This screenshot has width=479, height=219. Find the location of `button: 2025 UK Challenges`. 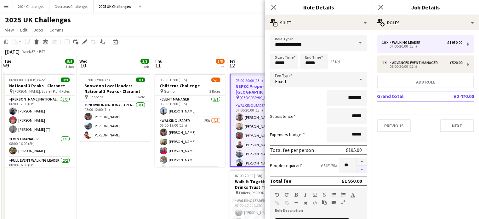

button: 2025 UK Challenges is located at coordinates (115, 6).